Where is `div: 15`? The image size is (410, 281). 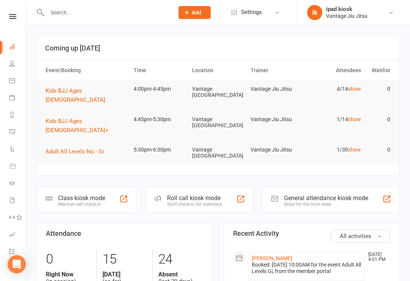
div: 15 is located at coordinates (125, 259).